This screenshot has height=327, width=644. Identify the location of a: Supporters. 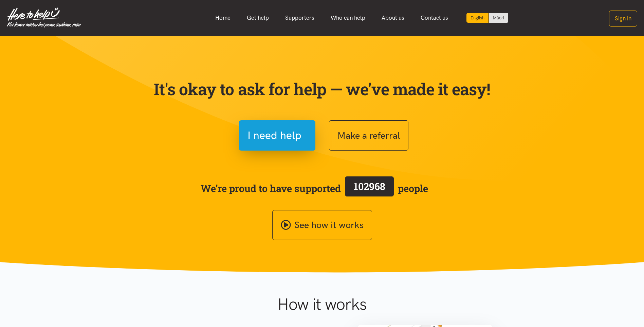
(300, 18).